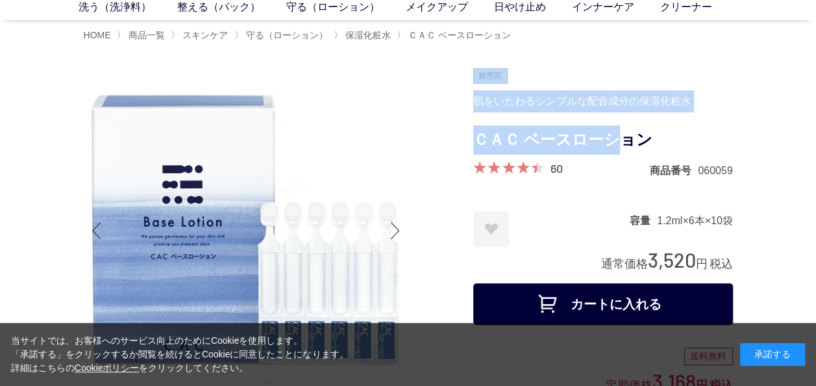  I want to click on span: 3,520, so click(672, 259).